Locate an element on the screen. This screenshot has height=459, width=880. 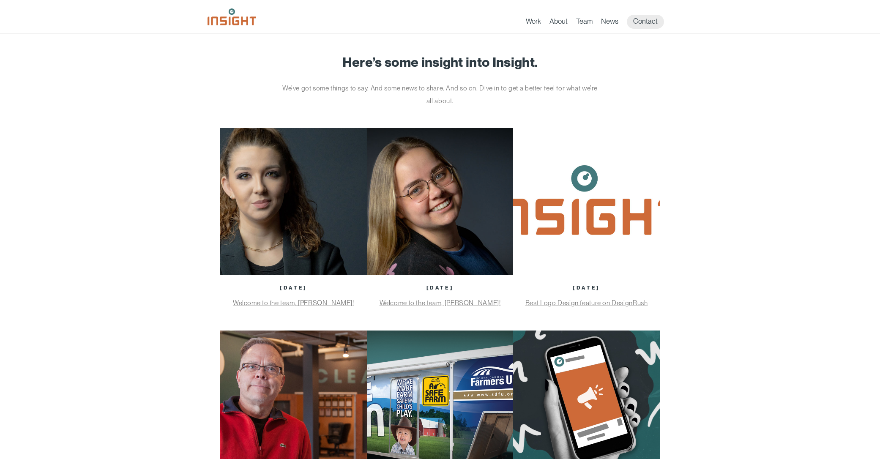
a: Best Logo Design feature on DesignRush is located at coordinates (586, 303).